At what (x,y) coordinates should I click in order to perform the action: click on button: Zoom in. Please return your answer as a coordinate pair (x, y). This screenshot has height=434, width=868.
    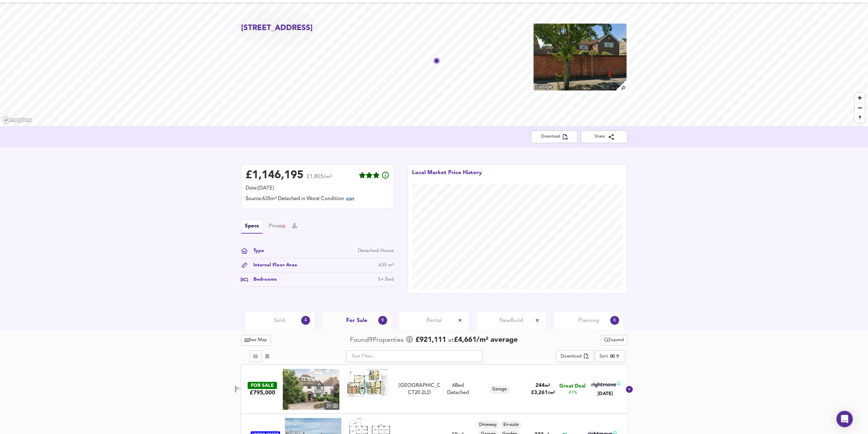
    Looking at the image, I should click on (859, 98).